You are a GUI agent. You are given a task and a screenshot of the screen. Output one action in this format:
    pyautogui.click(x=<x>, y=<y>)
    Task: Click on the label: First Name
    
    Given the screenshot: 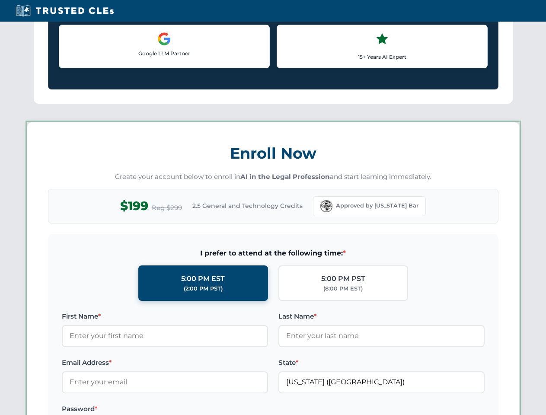 What is the action you would take?
    pyautogui.click(x=165, y=316)
    